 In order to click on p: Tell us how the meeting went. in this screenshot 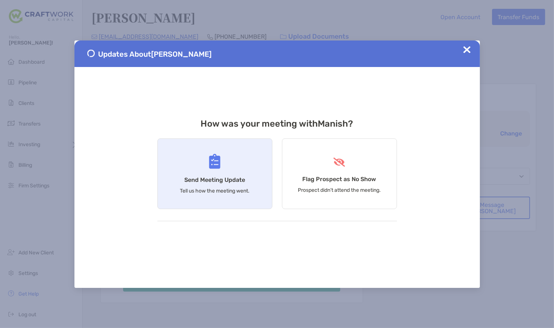, I will do `click(214, 191)`.